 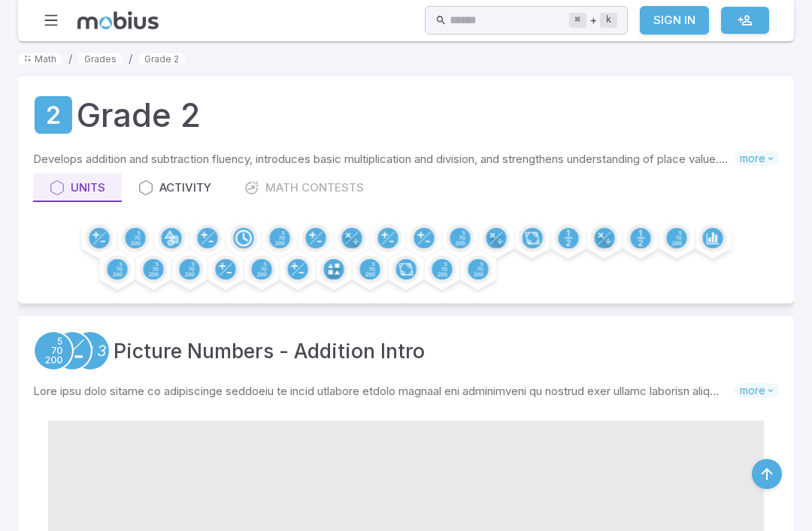 What do you see at coordinates (78, 188) in the screenshot?
I see `div: Units` at bounding box center [78, 188].